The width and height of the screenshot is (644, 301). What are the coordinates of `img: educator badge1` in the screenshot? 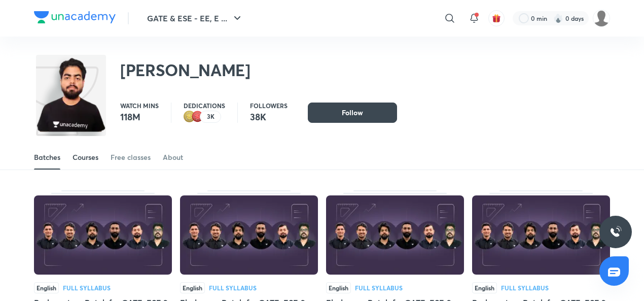 It's located at (198, 117).